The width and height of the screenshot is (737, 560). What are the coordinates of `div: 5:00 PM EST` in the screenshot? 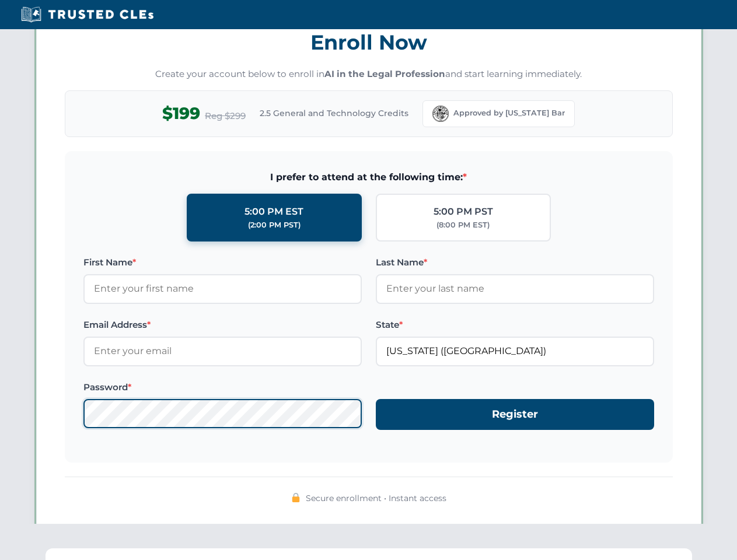 It's located at (274, 212).